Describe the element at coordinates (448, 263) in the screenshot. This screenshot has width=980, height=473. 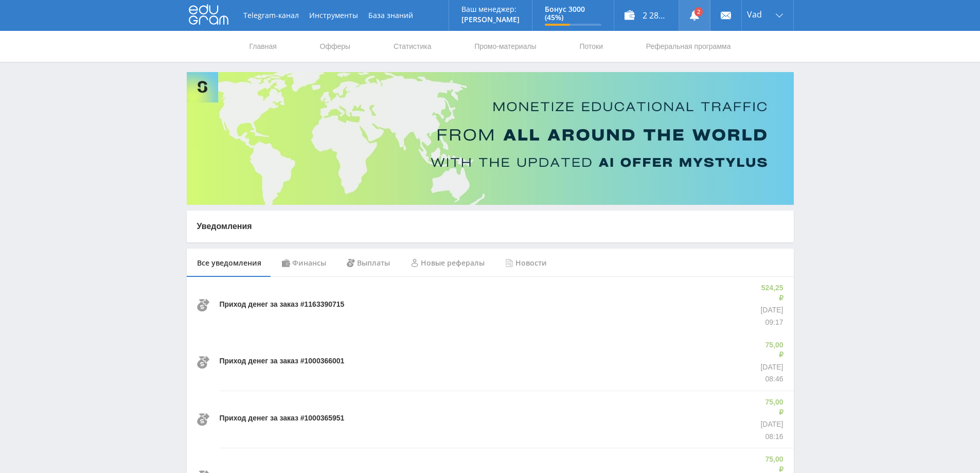
I see `div: Новые рефералы` at that location.